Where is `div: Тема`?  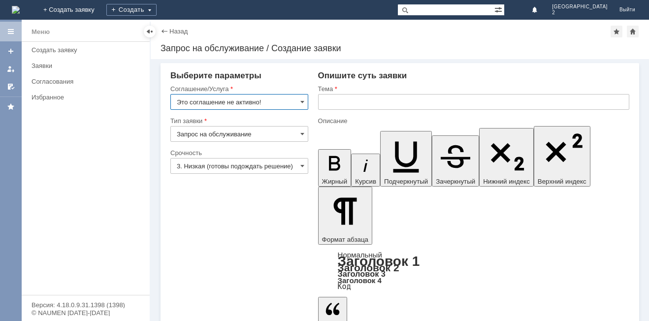
div: Тема is located at coordinates (473, 89).